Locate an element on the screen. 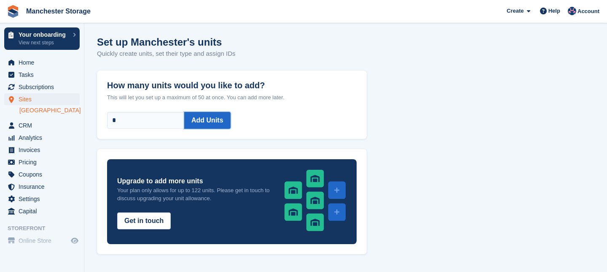 This screenshot has width=607, height=272. label: How many units would you like to add? is located at coordinates (232, 80).